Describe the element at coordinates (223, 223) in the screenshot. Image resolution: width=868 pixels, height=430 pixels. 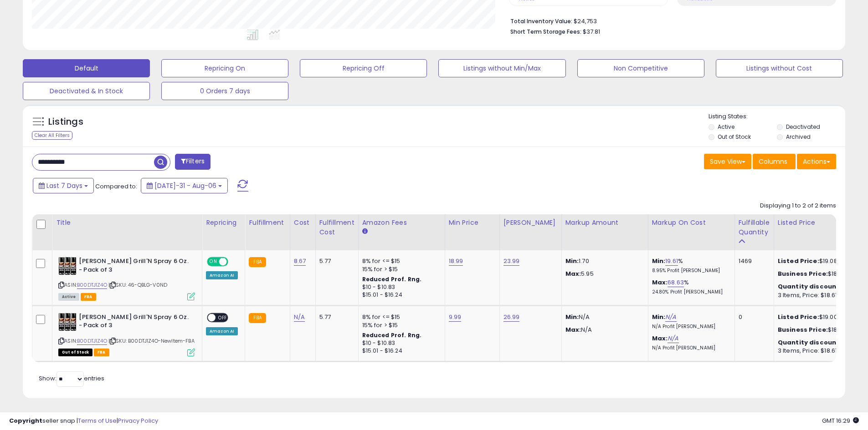
I see `div: Repricing` at that location.